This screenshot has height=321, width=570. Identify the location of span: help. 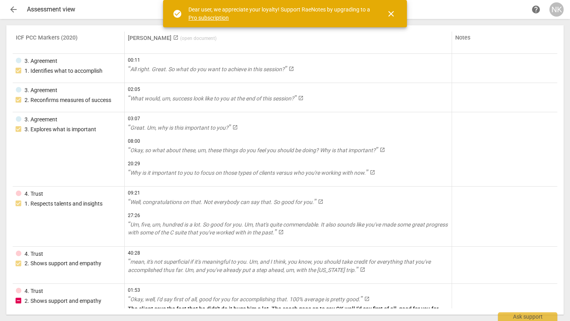
(536, 10).